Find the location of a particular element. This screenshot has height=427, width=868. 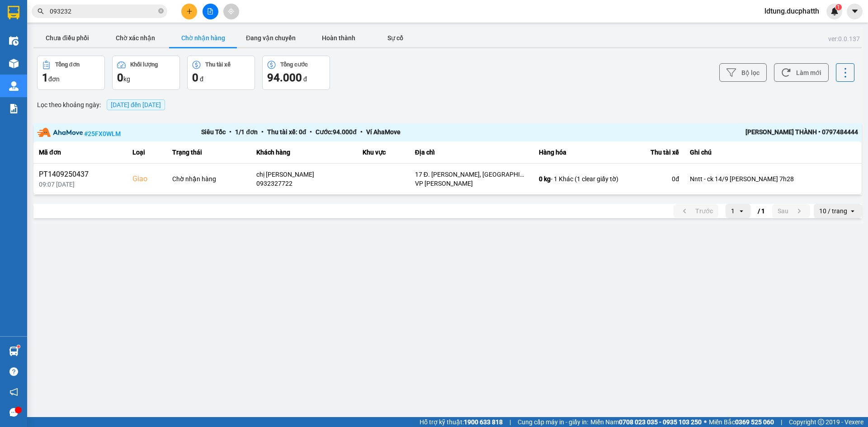

button: Hoàn thành is located at coordinates (339, 38).